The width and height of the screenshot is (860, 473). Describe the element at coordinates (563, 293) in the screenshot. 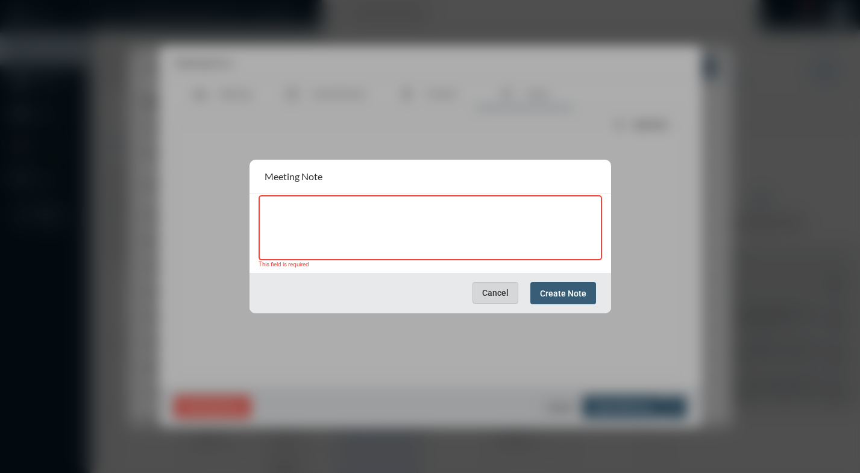

I see `span: Create Note` at that location.